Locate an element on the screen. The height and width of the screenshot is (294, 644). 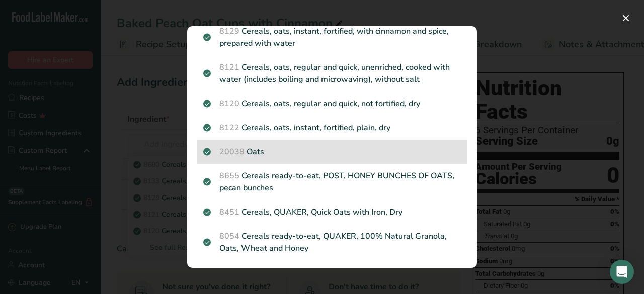
span: 8129 is located at coordinates (230, 31).